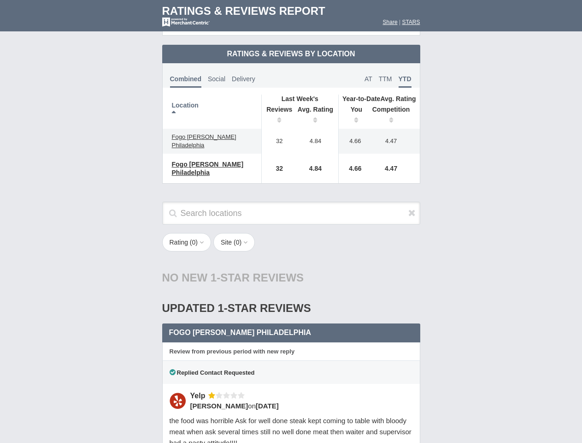 The image size is (582, 443). What do you see at coordinates (394, 116) in the screenshot?
I see `th: Competition : activate to sort column ascending` at bounding box center [394, 116].